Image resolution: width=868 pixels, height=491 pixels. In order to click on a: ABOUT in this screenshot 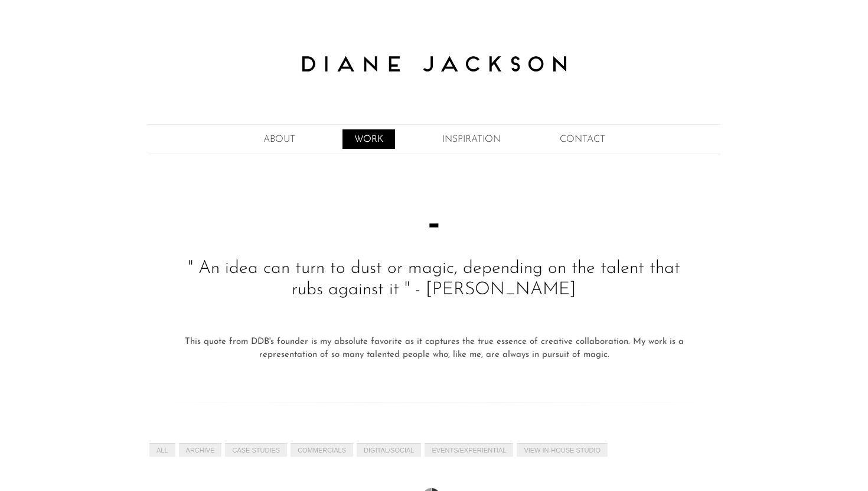, I will do `click(279, 139)`.